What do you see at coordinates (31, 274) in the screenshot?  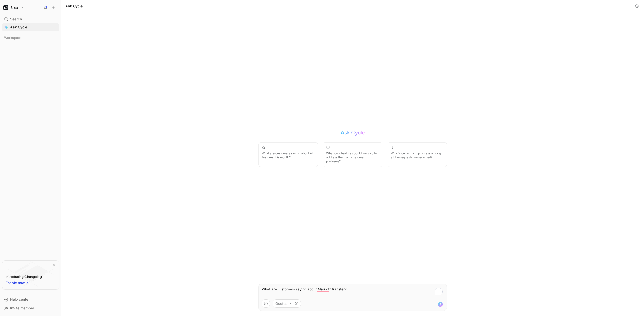 I see `img: bg-BLZuj68n.svg` at bounding box center [31, 274].